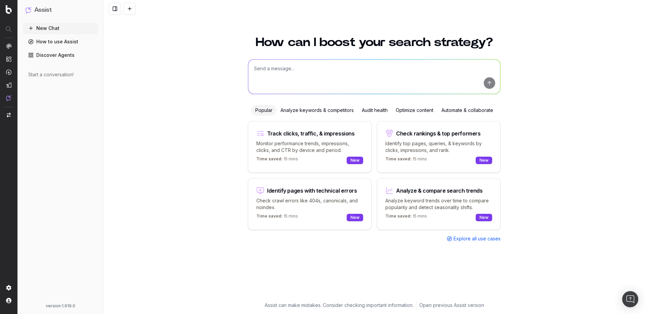 The height and width of the screenshot is (314, 645). Describe the element at coordinates (9, 59) in the screenshot. I see `img: Intelligence` at that location.